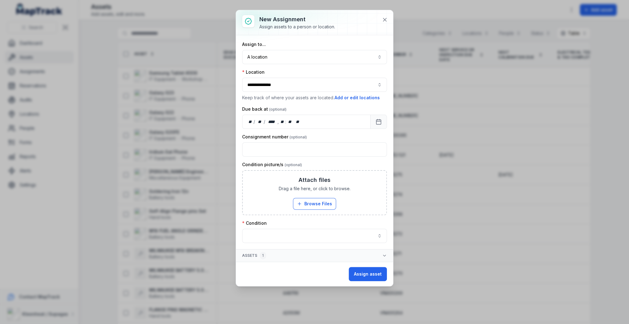  What do you see at coordinates (260, 122) in the screenshot?
I see `div: month,` at bounding box center [260, 122].